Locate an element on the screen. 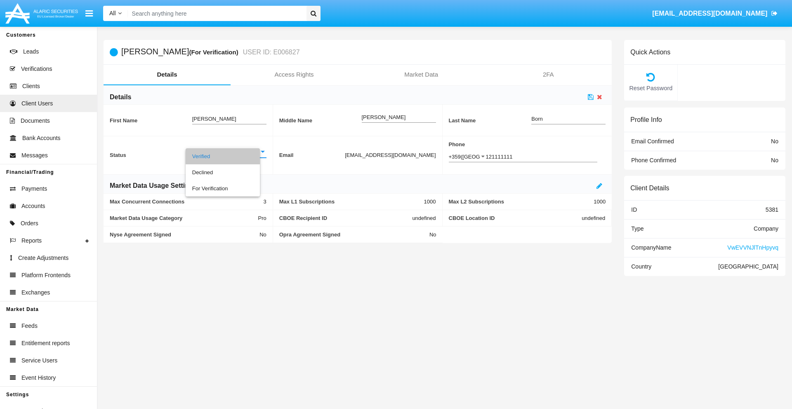 The width and height of the screenshot is (792, 409). h6: Profile Info is located at coordinates (646, 120).